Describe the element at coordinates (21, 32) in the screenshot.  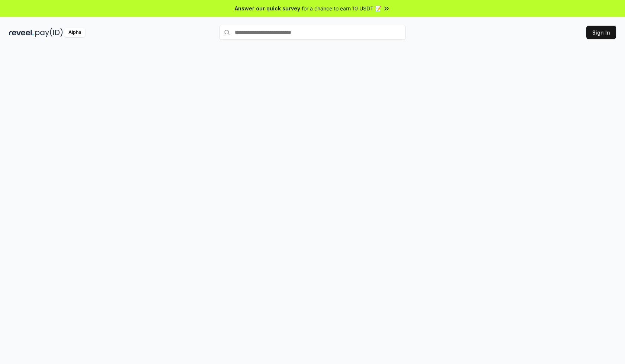
I see `img: reveel_dark` at that location.